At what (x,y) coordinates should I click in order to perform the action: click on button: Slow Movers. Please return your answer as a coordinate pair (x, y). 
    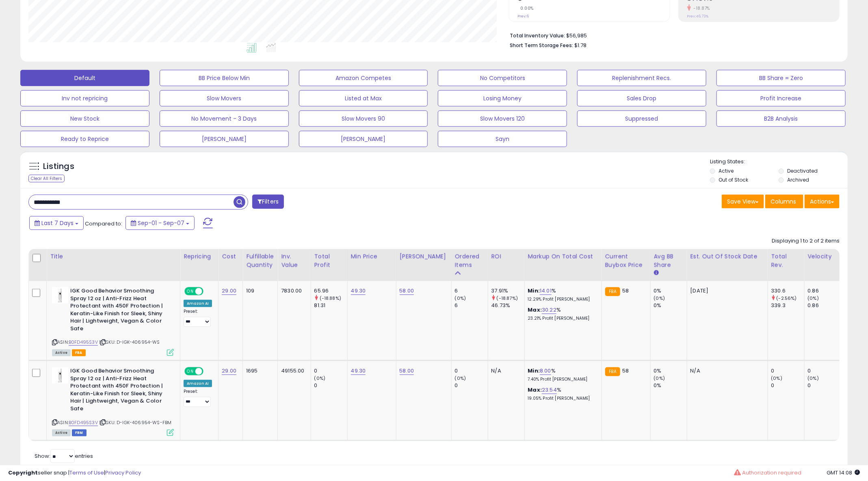
    Looking at the image, I should click on (224, 98).